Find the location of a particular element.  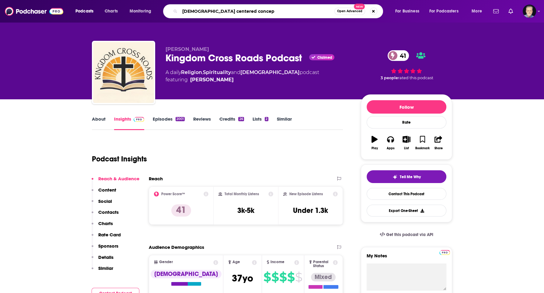

button: Charts is located at coordinates (102, 226).